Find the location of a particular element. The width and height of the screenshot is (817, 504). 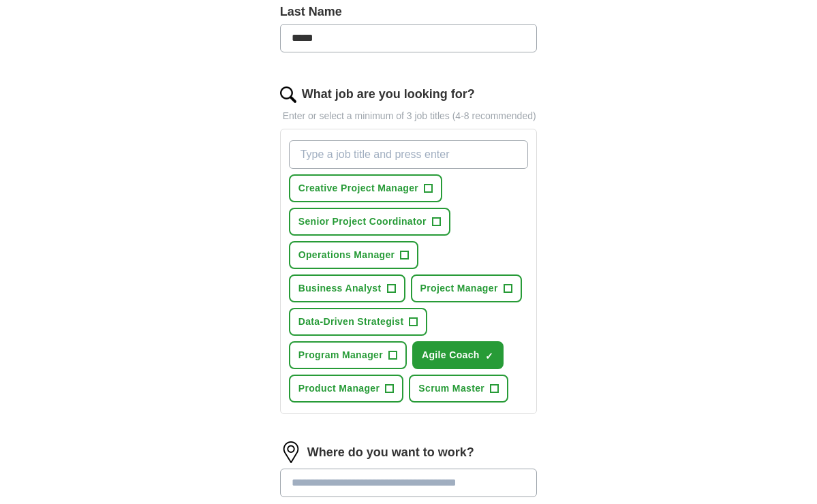

span: Program Manager is located at coordinates (341, 355).